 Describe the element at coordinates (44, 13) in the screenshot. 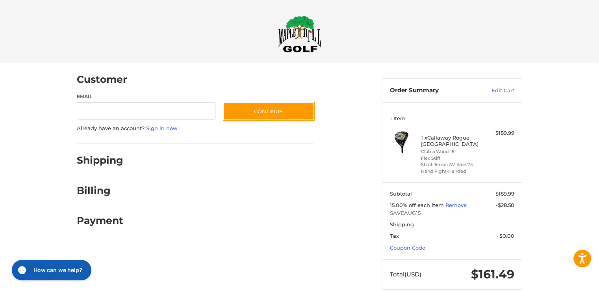

I see `button: Open gorgias live chat` at that location.